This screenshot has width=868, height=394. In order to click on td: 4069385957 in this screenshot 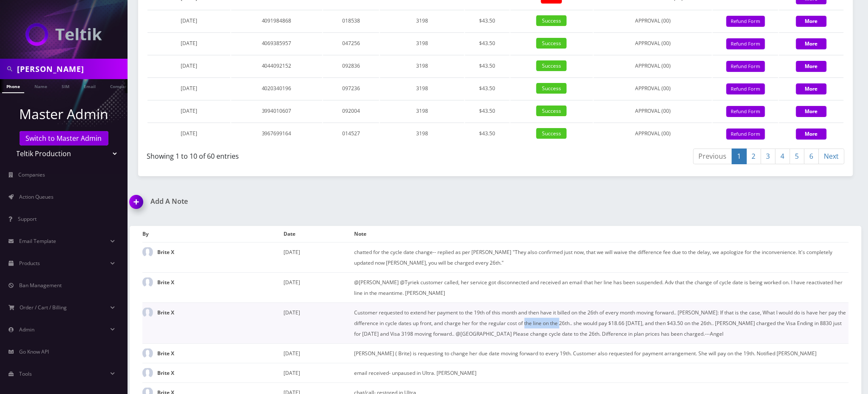, I will do `click(276, 43)`.